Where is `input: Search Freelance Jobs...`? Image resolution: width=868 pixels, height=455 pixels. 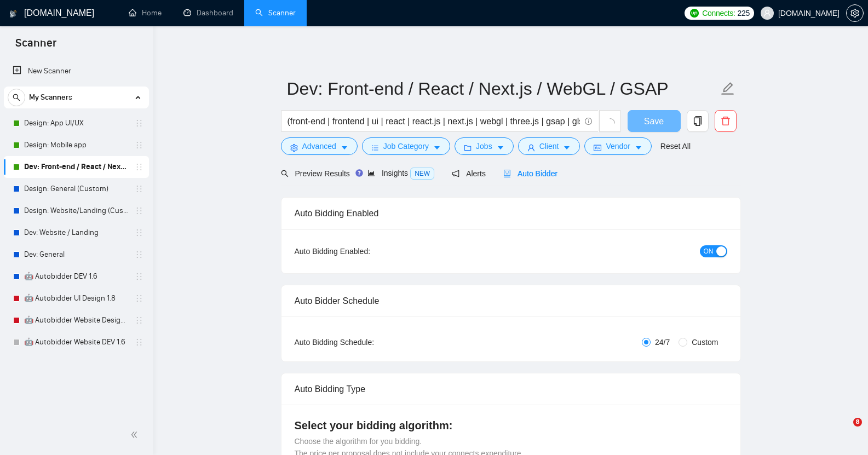 input: Search Freelance Jobs... is located at coordinates (434, 121).